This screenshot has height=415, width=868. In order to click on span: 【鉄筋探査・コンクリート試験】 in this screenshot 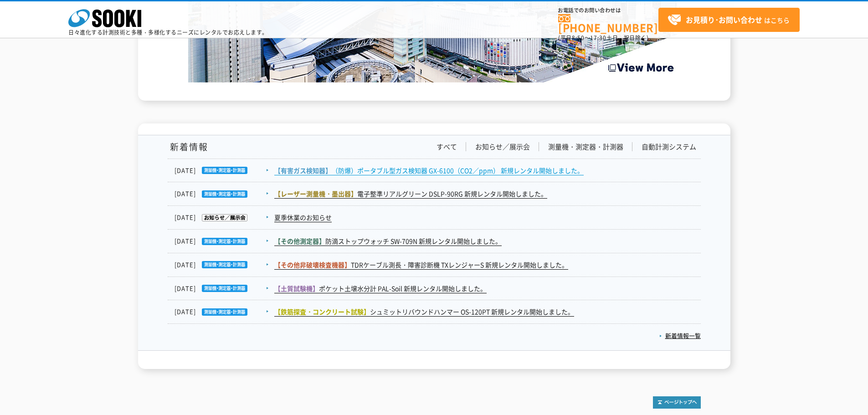, I will do `click(322, 312)`.